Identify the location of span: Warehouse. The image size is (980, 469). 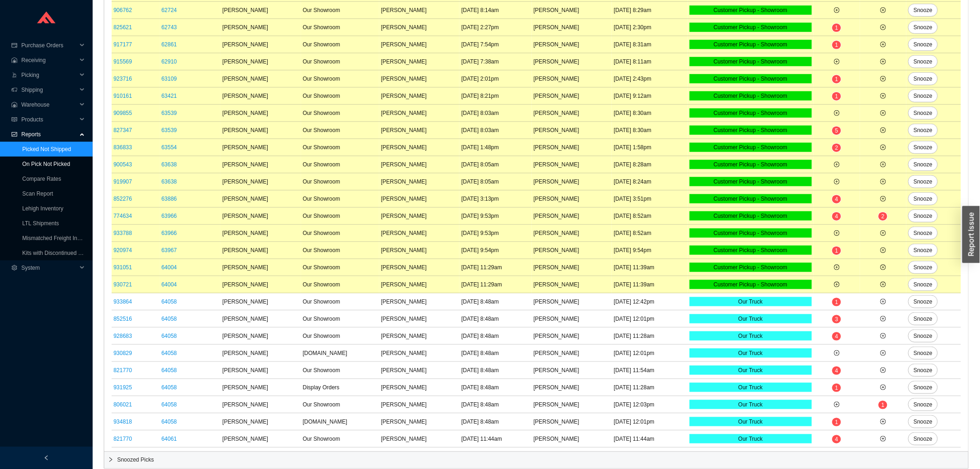
(49, 105).